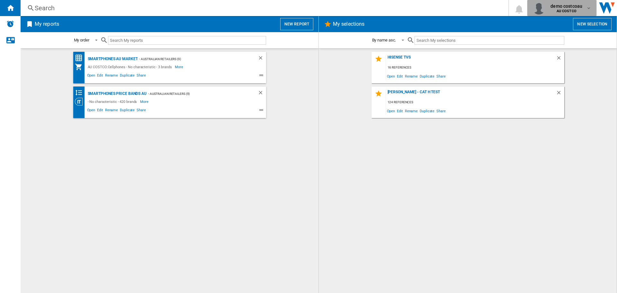  Describe the element at coordinates (592, 24) in the screenshot. I see `button: New selection` at that location.